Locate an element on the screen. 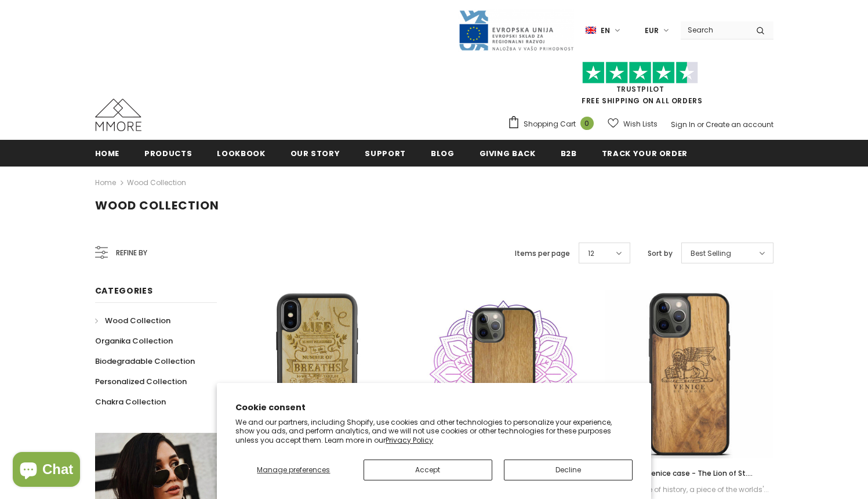  span: EUR is located at coordinates (652, 31).